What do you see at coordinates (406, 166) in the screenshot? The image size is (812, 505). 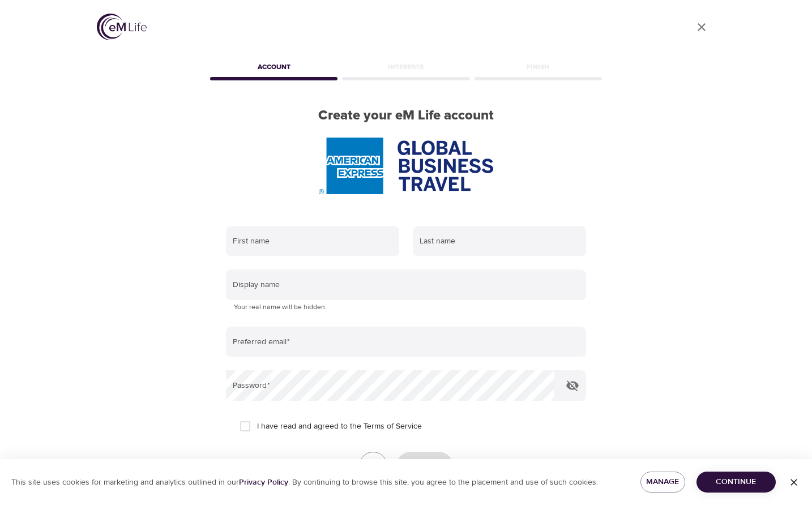 I see `img: AmEx%20GBT%20logo.png` at bounding box center [406, 166].